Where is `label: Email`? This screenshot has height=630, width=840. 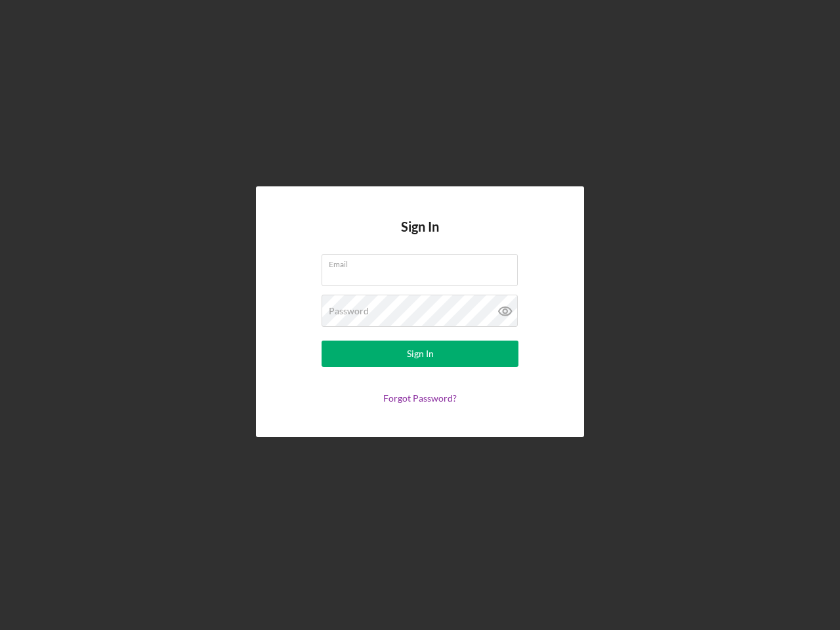
label: Email is located at coordinates (423, 262).